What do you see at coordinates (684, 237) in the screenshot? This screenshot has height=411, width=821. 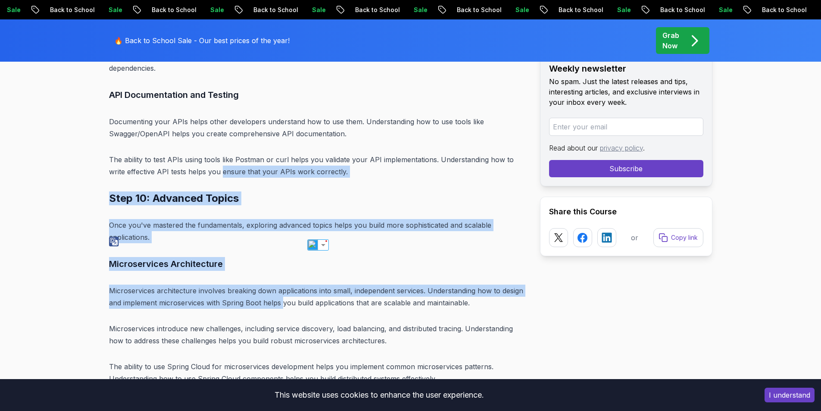 I see `p: Copy link` at bounding box center [684, 237].